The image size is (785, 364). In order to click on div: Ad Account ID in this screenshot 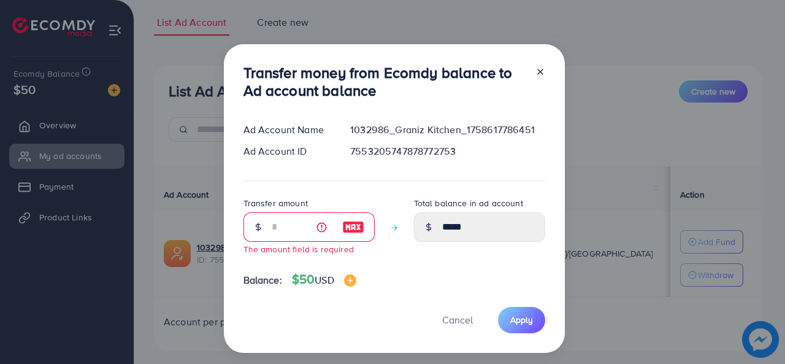, I will do `click(287, 151)`.